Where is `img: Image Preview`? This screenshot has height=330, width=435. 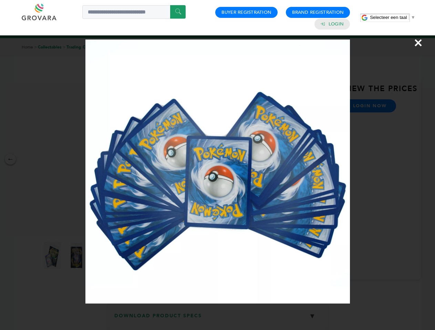
img: Image Preview is located at coordinates (217, 172).